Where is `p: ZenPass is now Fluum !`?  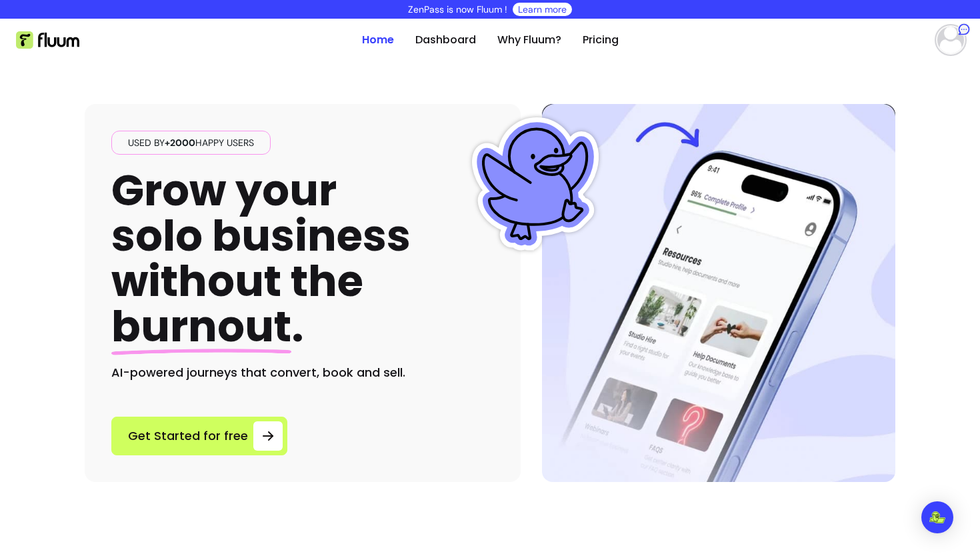 p: ZenPass is now Fluum ! is located at coordinates (458, 9).